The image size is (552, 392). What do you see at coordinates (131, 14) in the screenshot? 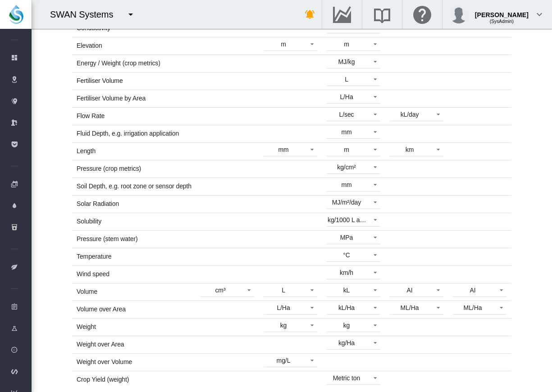
I see `button: icon-menu-down` at bounding box center [131, 14].